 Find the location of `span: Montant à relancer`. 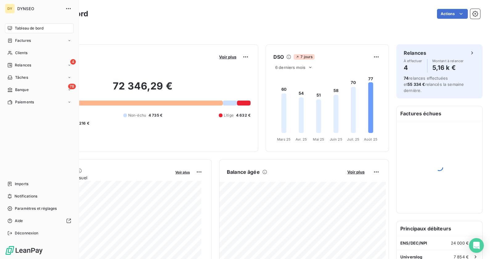

span: Montant à relancer is located at coordinates (448, 61).